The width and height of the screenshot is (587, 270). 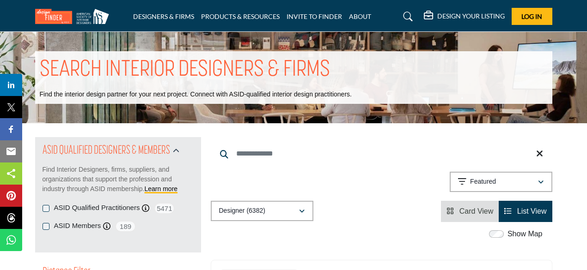 I want to click on a: Search, so click(x=406, y=17).